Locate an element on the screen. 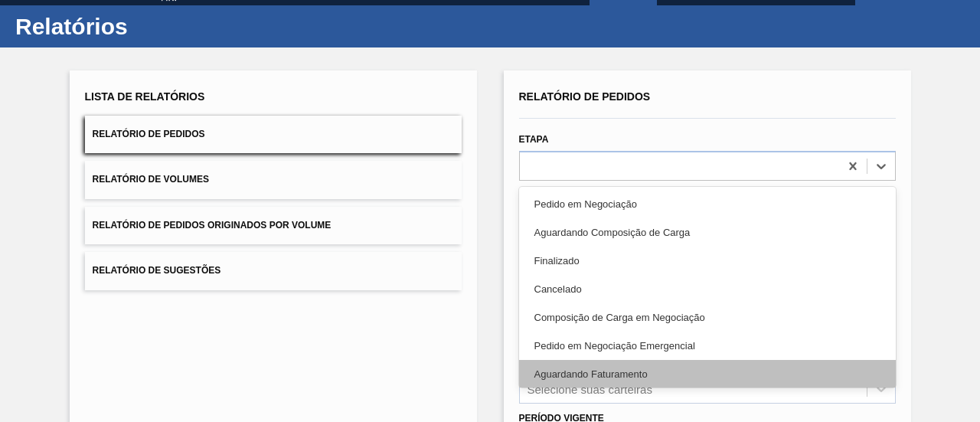 This screenshot has width=980, height=422. button: Relatório de Pedidos is located at coordinates (273, 134).